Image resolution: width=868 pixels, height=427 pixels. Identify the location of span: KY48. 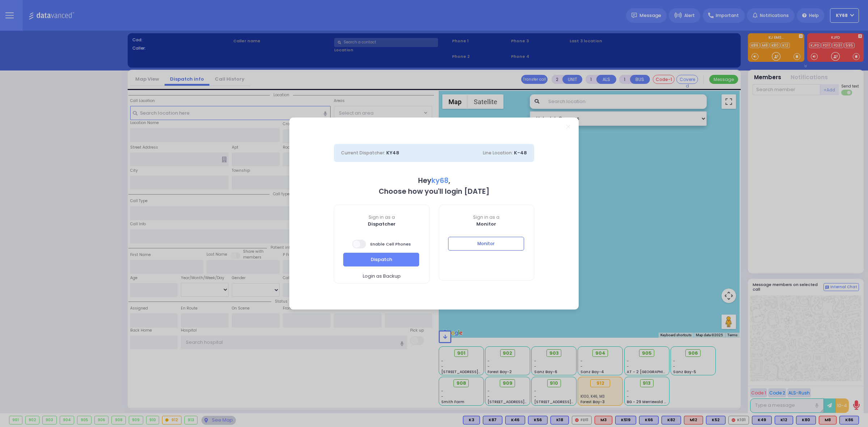
(393, 153).